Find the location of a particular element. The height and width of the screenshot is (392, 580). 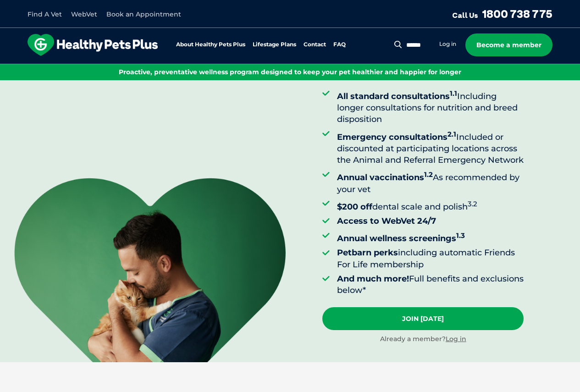

button: Search is located at coordinates (398, 45).